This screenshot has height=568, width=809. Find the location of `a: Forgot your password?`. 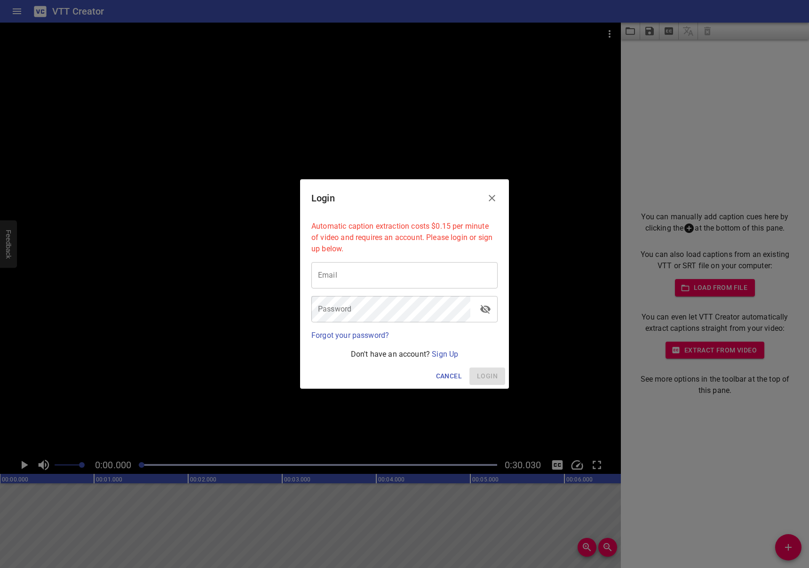

a: Forgot your password? is located at coordinates (350, 335).